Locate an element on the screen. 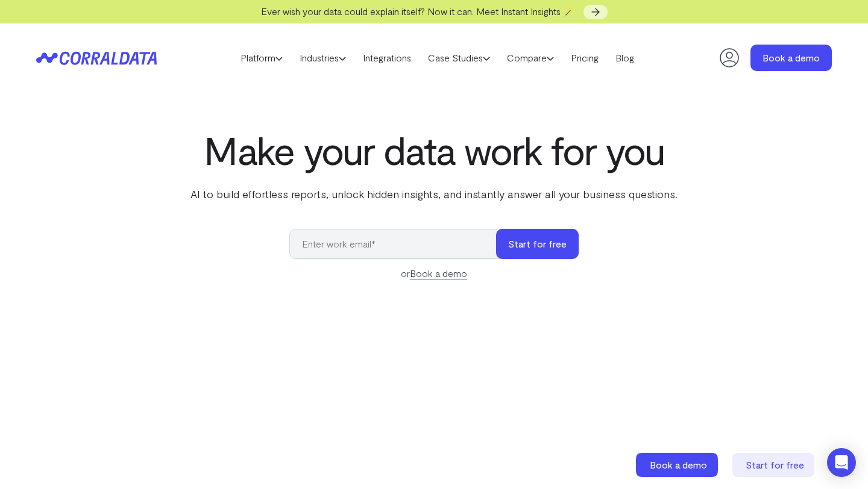 Image resolution: width=868 pixels, height=489 pixels. a: Blog is located at coordinates (624, 58).